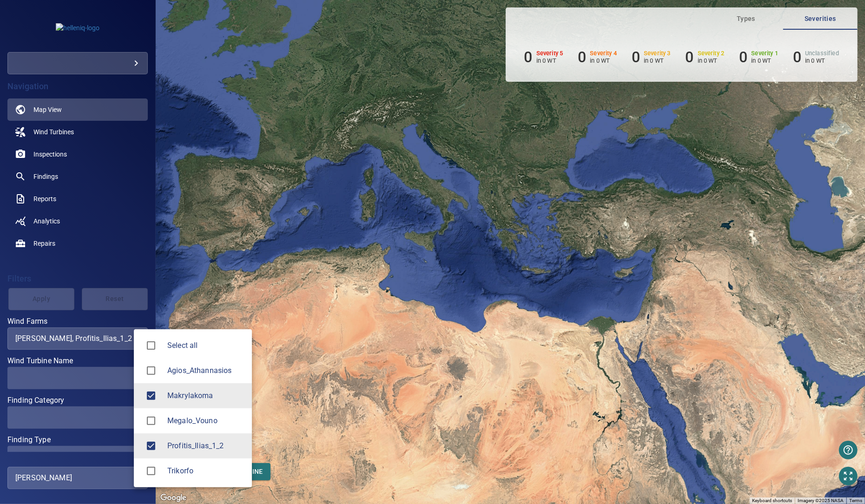 The height and width of the screenshot is (504, 865). Describe the element at coordinates (206, 421) in the screenshot. I see `div: Wind Farms Megalo_Vouno` at that location.